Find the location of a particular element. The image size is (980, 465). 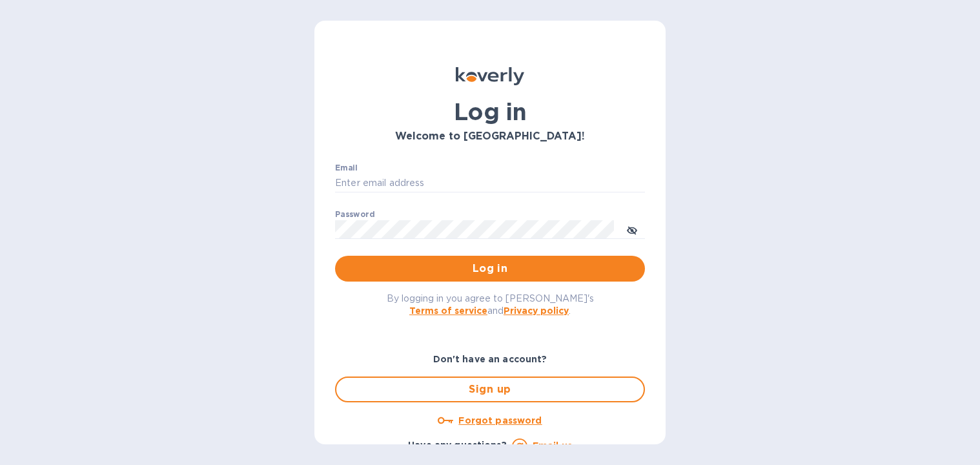

h1: Log in is located at coordinates (490, 112).